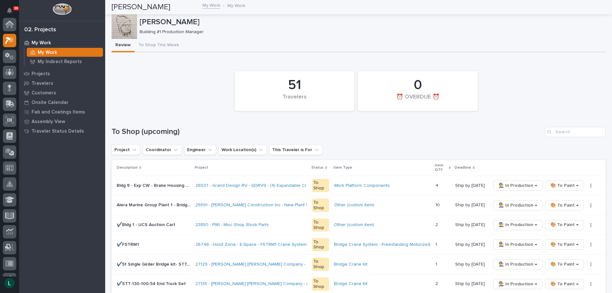 This screenshot has width=612, height=293. Describe the element at coordinates (359, 205) in the screenshot. I see `tr: Alera Marine Group Plant 1 - Bridge PostsAlera Marine Group Plant 1 - Bridge Posts 25891 - [PERSO...` at that location.